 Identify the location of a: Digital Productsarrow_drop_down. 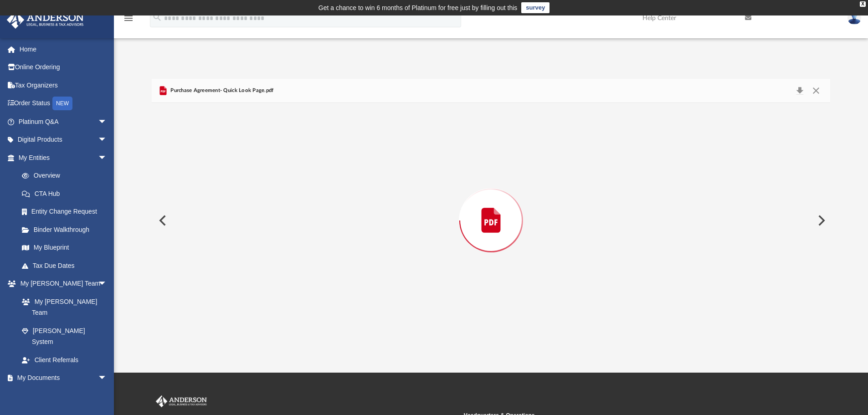
(63, 140).